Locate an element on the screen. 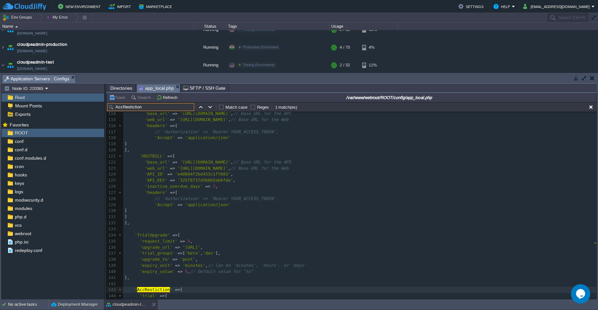  div: 137 is located at coordinates (112, 253).